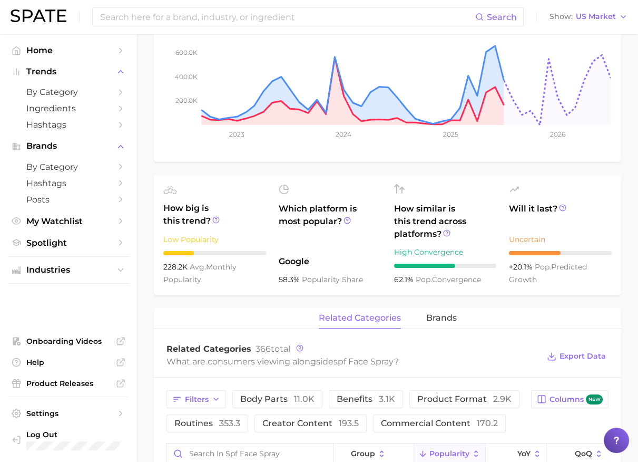  What do you see at coordinates (364, 361) in the screenshot?
I see `span: spf face spray` at bounding box center [364, 361].